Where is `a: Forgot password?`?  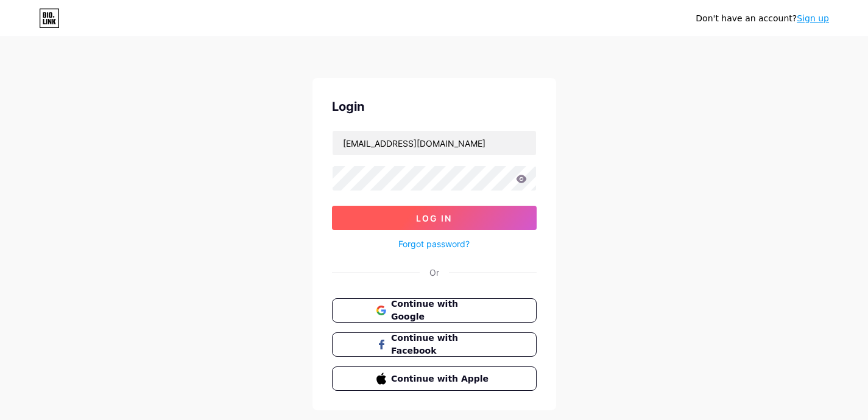
a: Forgot password? is located at coordinates (434, 244).